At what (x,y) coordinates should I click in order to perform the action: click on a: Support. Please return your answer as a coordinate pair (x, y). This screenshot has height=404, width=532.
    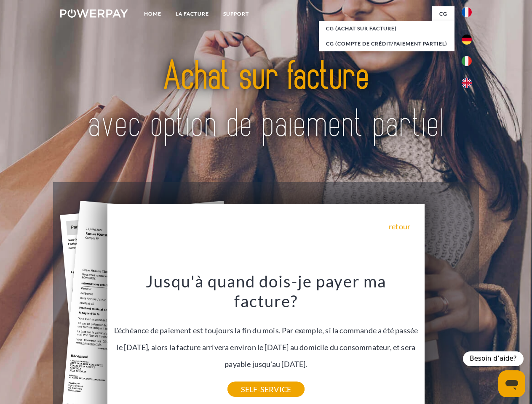
    Looking at the image, I should click on (236, 14).